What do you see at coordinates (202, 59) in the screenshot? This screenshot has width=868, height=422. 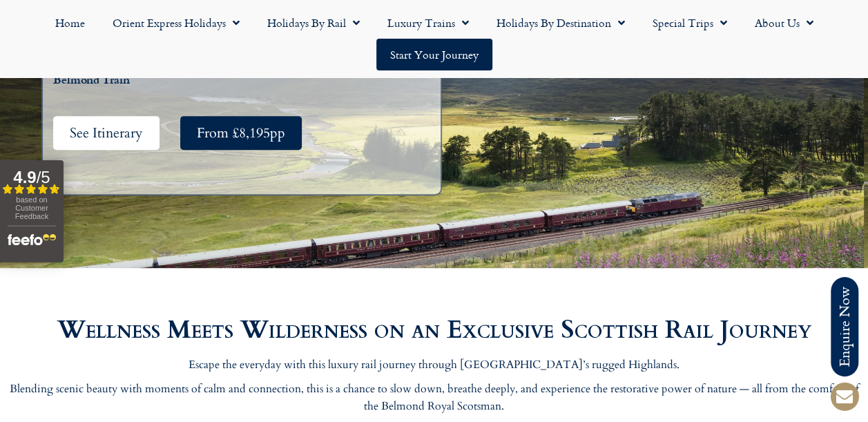 I see `strong: Travel deep into the soul of Scotland on a rejuvenating rail escape of comfort and calm. Aboard t...` at bounding box center [202, 59].